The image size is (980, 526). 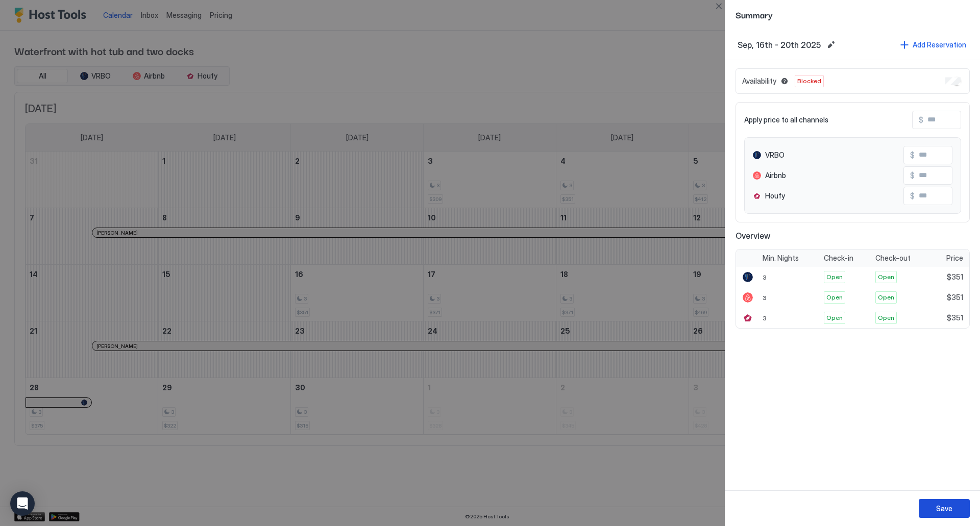 I want to click on div: Add Reservation, so click(x=940, y=45).